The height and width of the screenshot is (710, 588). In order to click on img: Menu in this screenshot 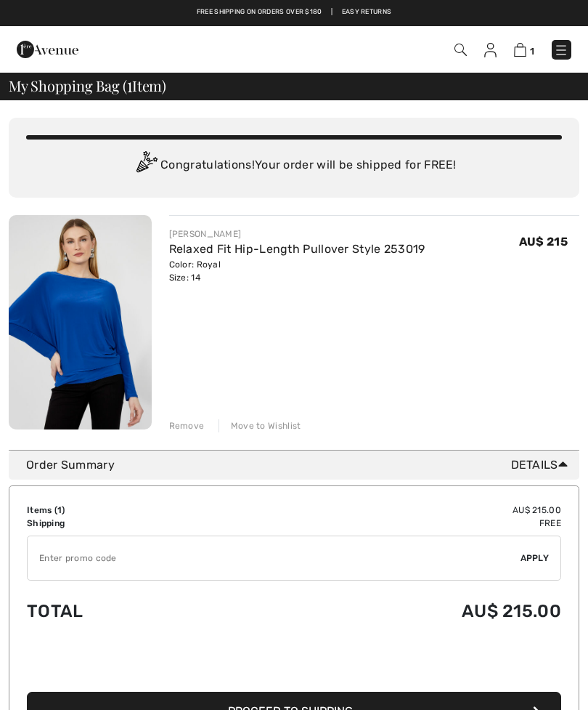, I will do `click(561, 50)`.